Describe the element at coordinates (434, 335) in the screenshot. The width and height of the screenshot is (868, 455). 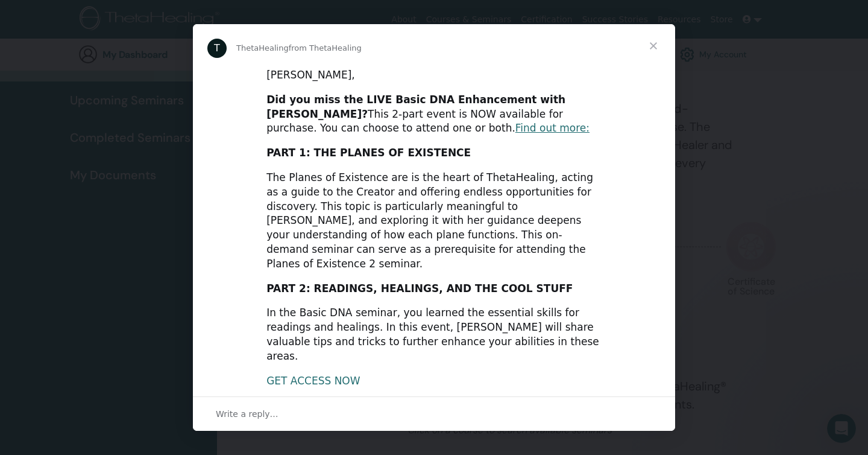
I see `div: In the Basic DNA seminar, you learned the essential skills for readings and healings. In this eve...` at that location.